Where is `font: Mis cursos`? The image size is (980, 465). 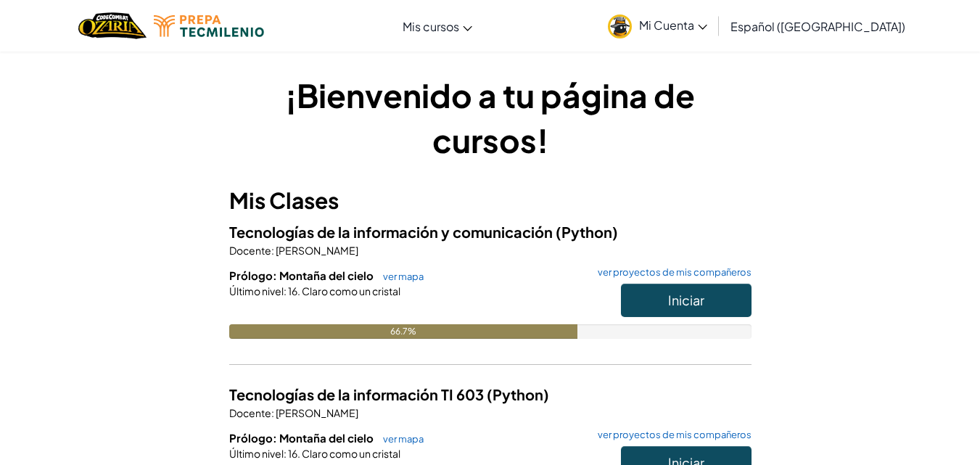 font: Mis cursos is located at coordinates (431, 26).